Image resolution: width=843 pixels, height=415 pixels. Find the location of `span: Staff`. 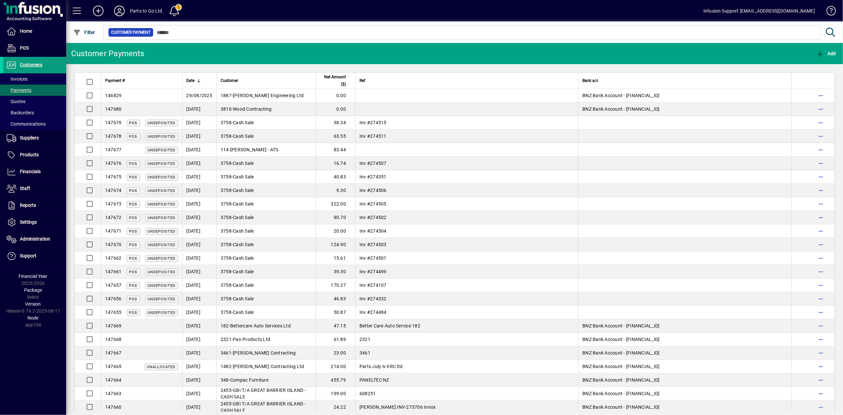

span: Staff is located at coordinates (25, 188).